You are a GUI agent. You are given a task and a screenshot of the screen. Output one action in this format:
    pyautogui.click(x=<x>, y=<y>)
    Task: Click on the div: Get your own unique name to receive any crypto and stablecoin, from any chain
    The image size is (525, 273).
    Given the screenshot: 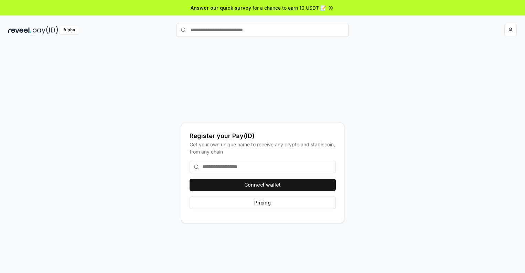 What is the action you would take?
    pyautogui.click(x=262, y=148)
    